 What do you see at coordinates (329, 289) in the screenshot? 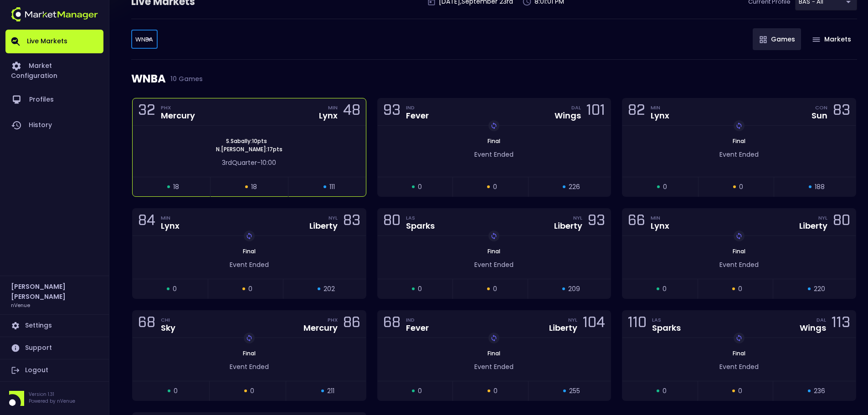
I see `span: 202` at bounding box center [329, 289].